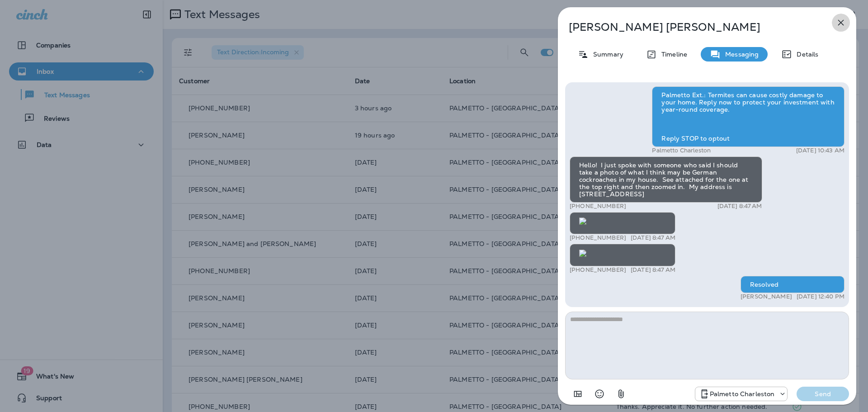 This screenshot has width=868, height=412. I want to click on p: Summary, so click(606, 54).